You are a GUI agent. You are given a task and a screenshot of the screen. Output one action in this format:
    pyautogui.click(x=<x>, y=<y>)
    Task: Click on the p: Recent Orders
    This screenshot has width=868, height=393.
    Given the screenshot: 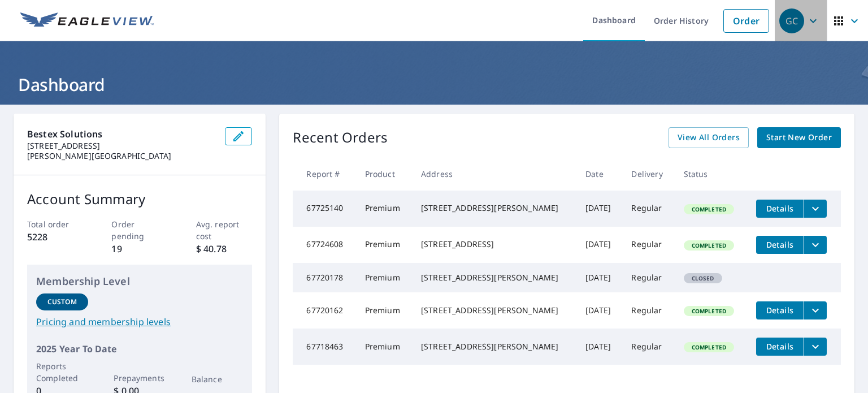 What is the action you would take?
    pyautogui.click(x=340, y=137)
    